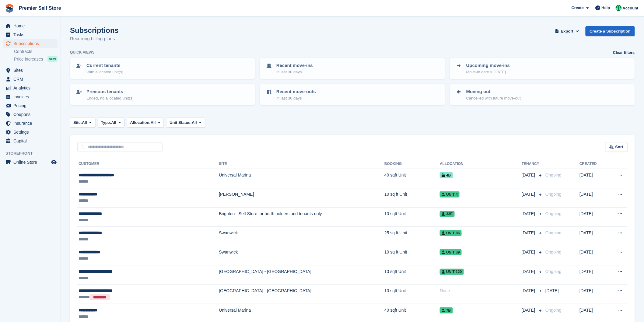 This screenshot has height=322, width=644. I want to click on span: Unit 4, so click(450, 195).